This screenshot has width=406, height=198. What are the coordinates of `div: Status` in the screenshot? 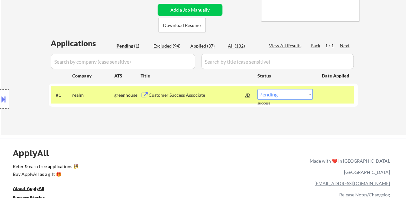 It's located at (285, 75).